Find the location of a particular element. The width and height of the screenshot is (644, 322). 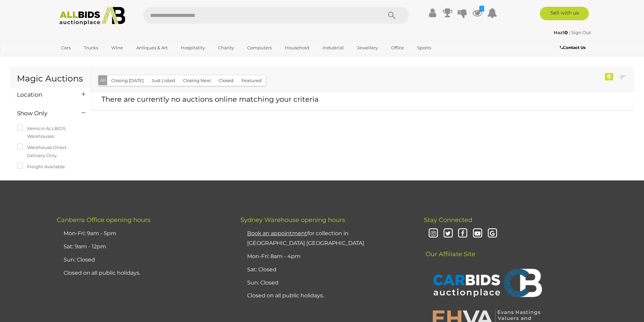

span: There are currently no auctions online matching your criteria is located at coordinates (210, 99).